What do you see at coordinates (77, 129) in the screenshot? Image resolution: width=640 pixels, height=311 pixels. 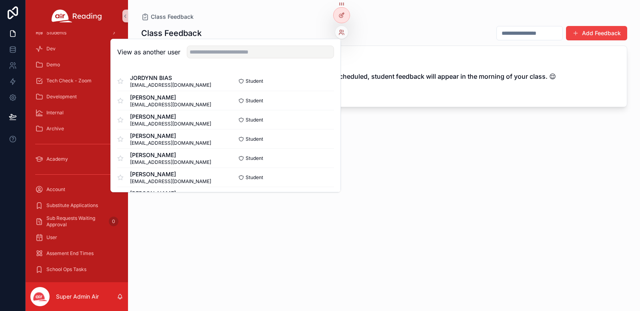 I see `a: Archive` at bounding box center [77, 129].